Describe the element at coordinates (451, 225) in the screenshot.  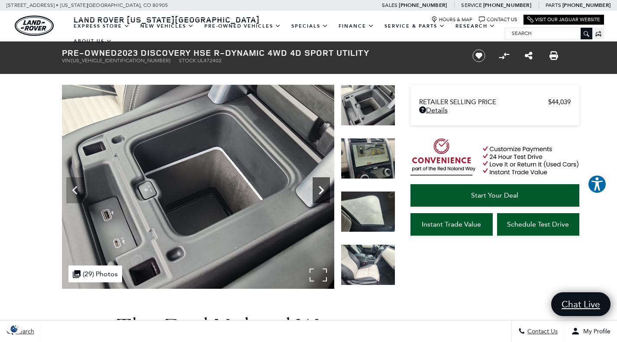
I see `a: Instant Trade Value` at that location.